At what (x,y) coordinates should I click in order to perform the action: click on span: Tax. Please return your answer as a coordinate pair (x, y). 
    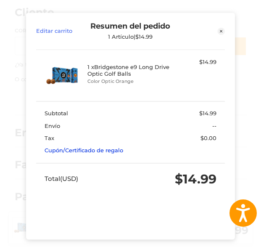
    Looking at the image, I should click on (49, 138).